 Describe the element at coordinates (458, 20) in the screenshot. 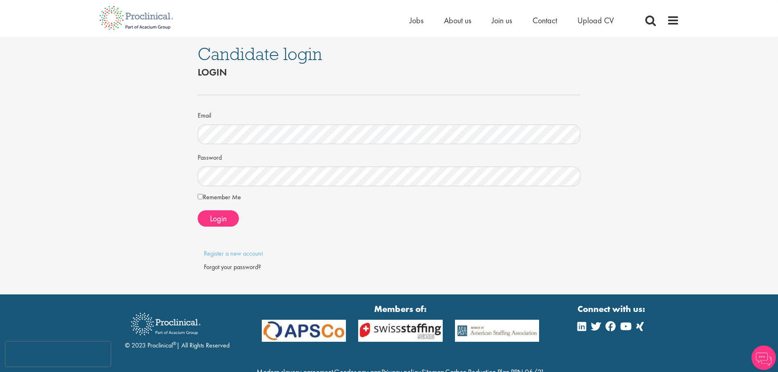

I see `span: About us` at that location.